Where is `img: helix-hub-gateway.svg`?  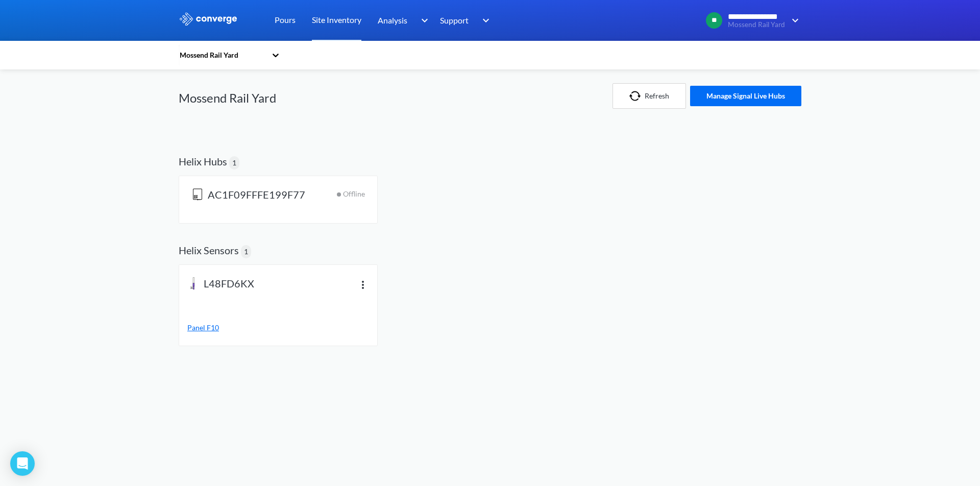
img: helix-hub-gateway.svg is located at coordinates (197, 195).